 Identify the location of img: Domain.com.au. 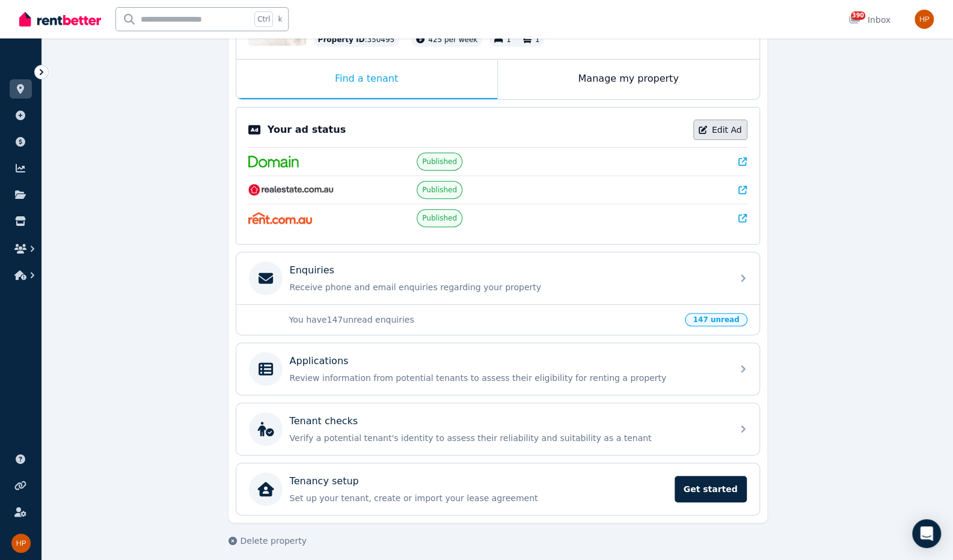
(273, 161).